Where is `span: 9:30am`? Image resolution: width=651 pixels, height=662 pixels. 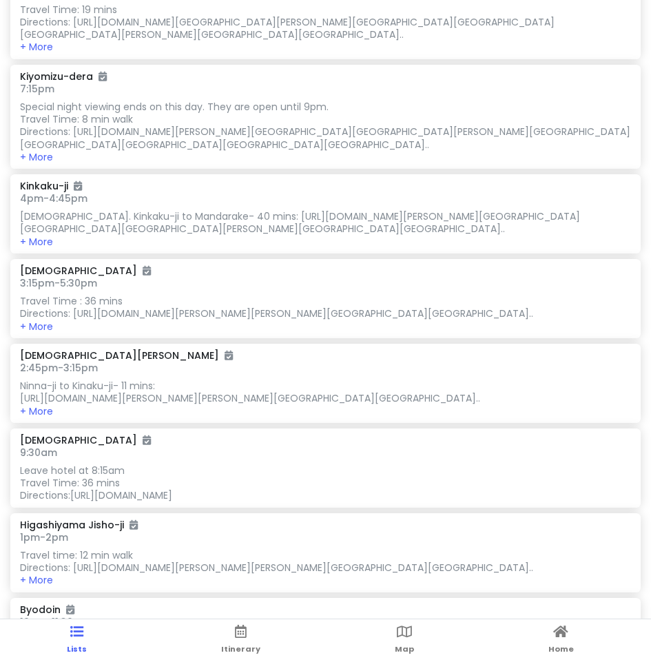 span: 9:30am is located at coordinates (39, 453).